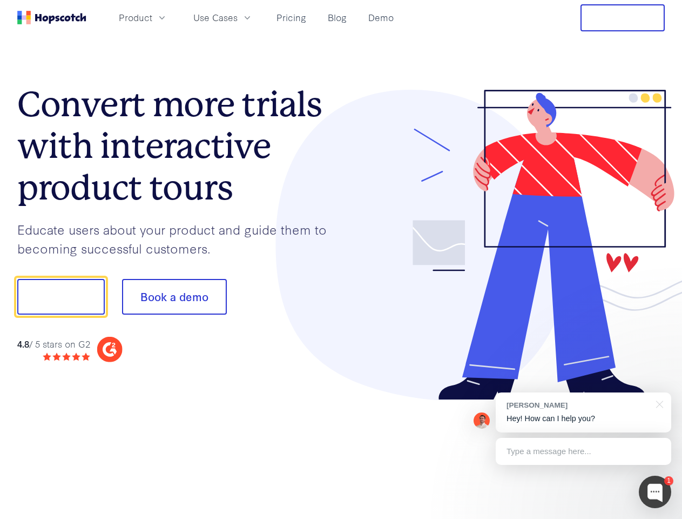  What do you see at coordinates (381, 17) in the screenshot?
I see `a: Demo` at bounding box center [381, 17].